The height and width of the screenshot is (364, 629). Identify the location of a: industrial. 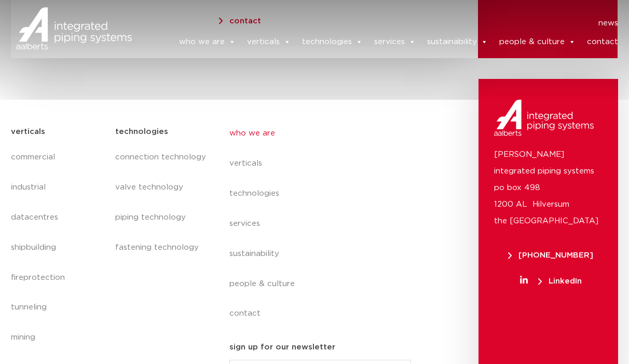
(57, 188).